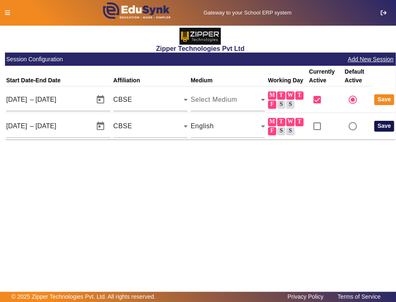 This screenshot has height=302, width=396. What do you see at coordinates (247, 13) in the screenshot?
I see `h5: Gateway to your School ERP system` at bounding box center [247, 13].